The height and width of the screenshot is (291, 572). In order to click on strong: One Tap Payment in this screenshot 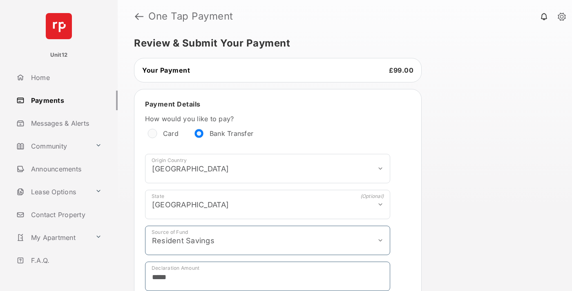, I will do `click(191, 16)`.